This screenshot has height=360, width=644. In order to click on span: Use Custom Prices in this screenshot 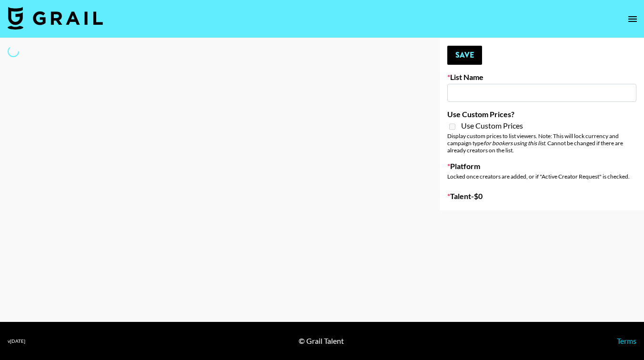, I will do `click(492, 126)`.